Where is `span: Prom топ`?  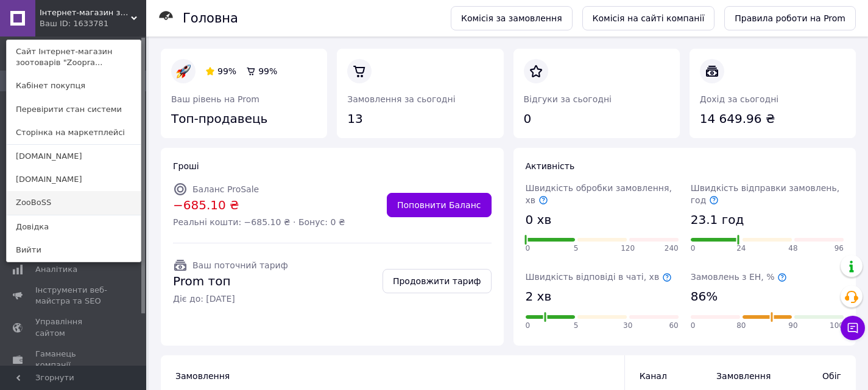
span: Prom топ is located at coordinates (230, 281).